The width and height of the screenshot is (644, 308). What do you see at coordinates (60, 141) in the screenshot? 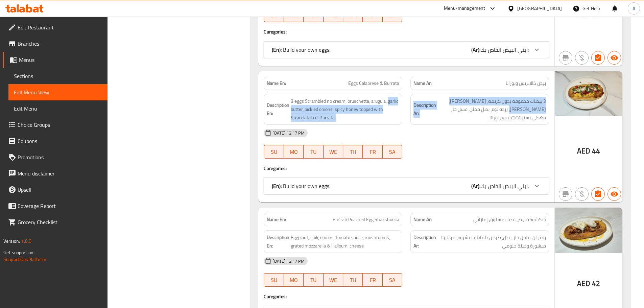
I see `span: Coupons` at bounding box center [60, 141].